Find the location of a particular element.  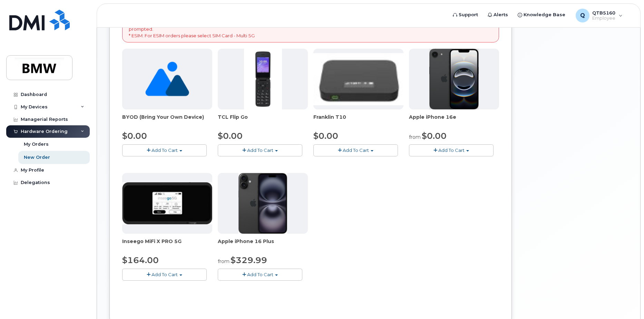

span: Employee is located at coordinates (604, 18).